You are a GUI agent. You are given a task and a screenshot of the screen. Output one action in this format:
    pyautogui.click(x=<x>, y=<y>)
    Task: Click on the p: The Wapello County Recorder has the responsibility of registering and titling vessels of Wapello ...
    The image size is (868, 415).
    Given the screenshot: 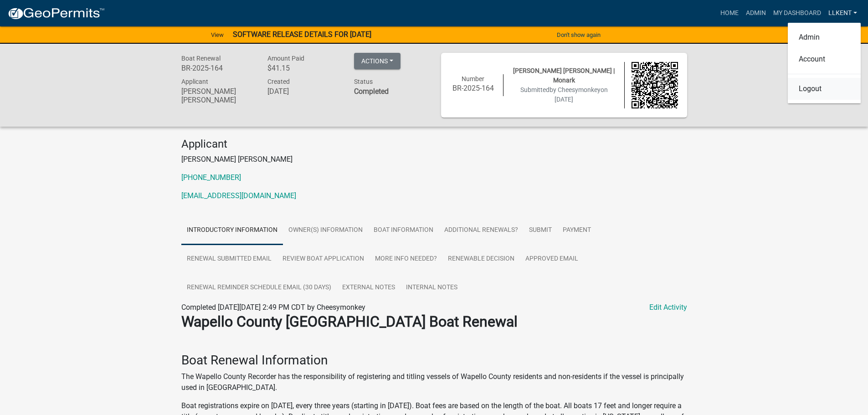 What is the action you would take?
    pyautogui.click(x=434, y=383)
    